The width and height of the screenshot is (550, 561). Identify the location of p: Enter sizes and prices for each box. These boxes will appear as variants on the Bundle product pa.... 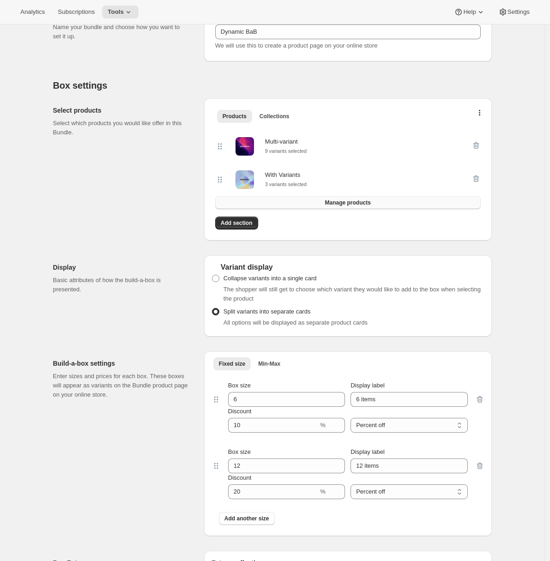
(121, 386).